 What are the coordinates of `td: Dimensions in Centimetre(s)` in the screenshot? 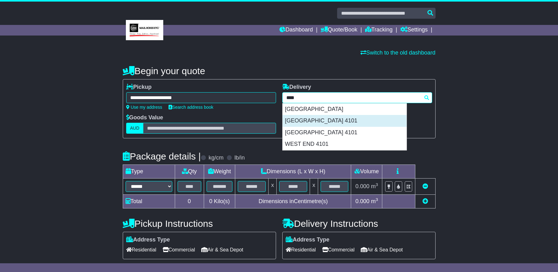 It's located at (293, 201).